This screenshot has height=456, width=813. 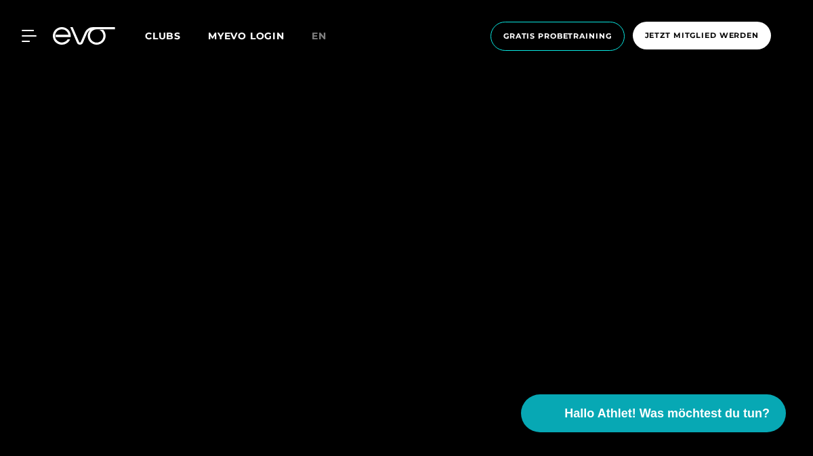 What do you see at coordinates (246, 36) in the screenshot?
I see `a: MYEVO LOGIN` at bounding box center [246, 36].